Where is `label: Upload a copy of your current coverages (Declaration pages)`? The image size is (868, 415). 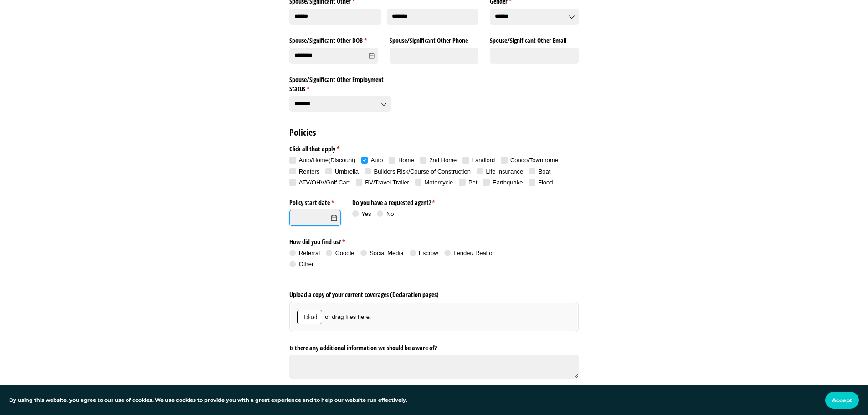 label: Upload a copy of your current coverages (Declaration pages) is located at coordinates (434, 293).